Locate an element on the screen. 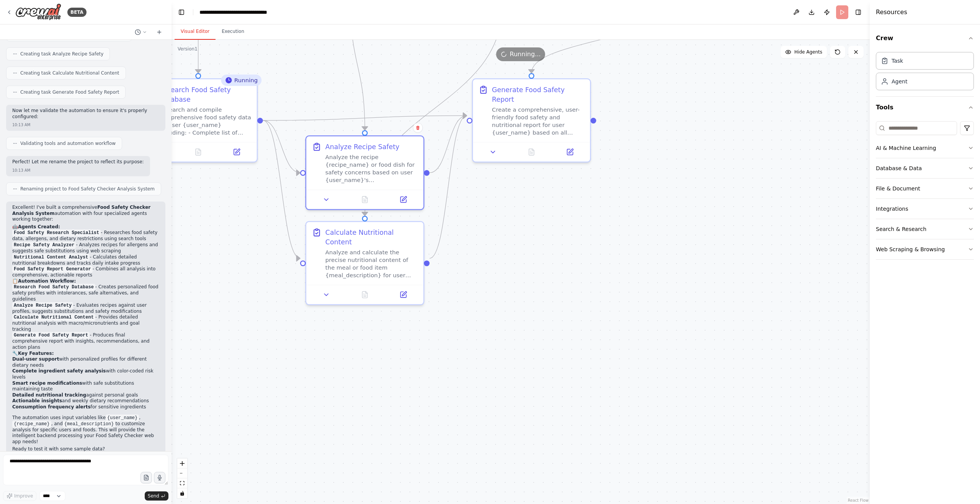 The image size is (980, 504). div: React Flow controls is located at coordinates (182, 478).